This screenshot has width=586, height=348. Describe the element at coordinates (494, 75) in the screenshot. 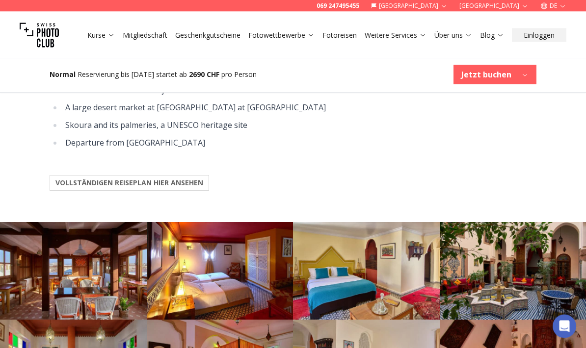

I see `button: Jetzt buchen` at that location.